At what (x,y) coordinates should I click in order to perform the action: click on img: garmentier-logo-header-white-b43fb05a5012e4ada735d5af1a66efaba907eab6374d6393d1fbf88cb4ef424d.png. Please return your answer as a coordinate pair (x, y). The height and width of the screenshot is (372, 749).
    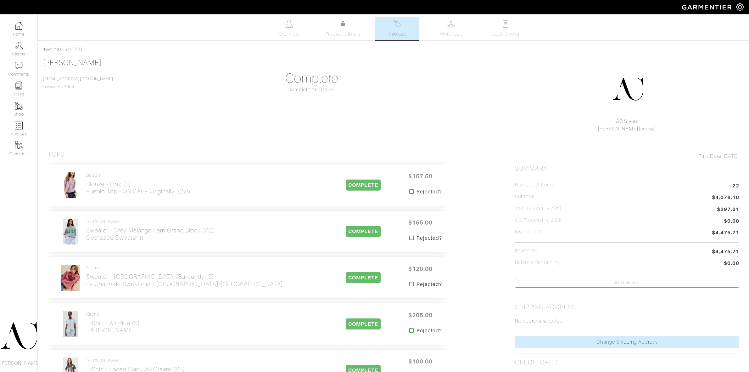
    Looking at the image, I should click on (708, 7).